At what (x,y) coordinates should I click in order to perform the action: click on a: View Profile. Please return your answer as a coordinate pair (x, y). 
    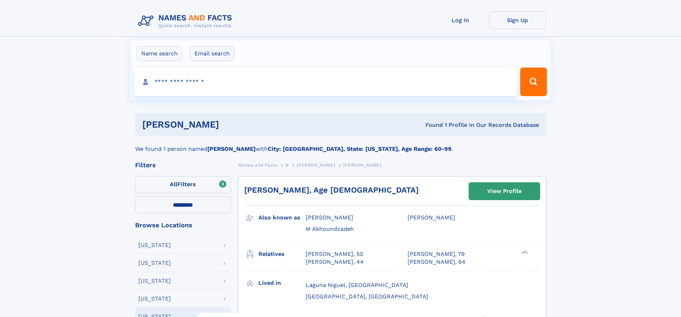
    Looking at the image, I should click on (505, 191).